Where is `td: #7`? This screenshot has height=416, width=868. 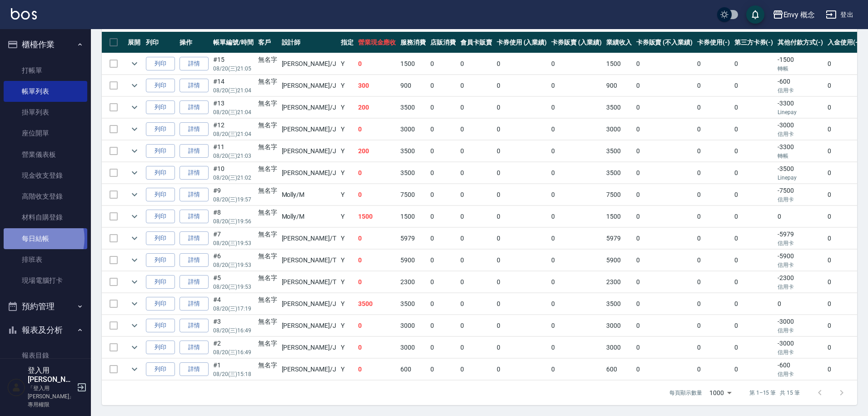
td: #7 is located at coordinates (233, 238).